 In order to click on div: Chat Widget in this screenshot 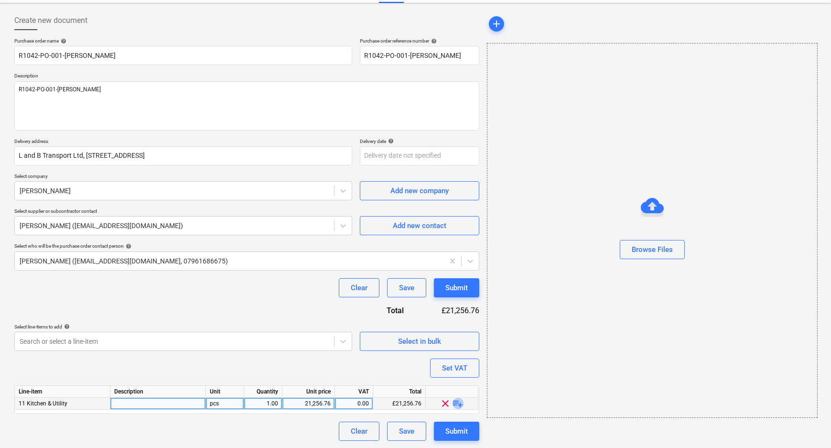, I will do `click(808, 425)`.